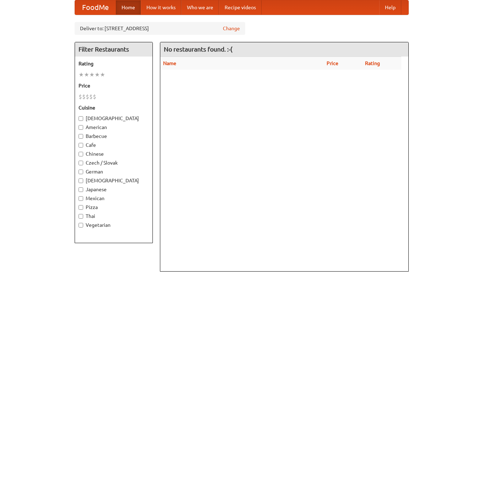 The width and height of the screenshot is (483, 503). I want to click on a: Name, so click(170, 63).